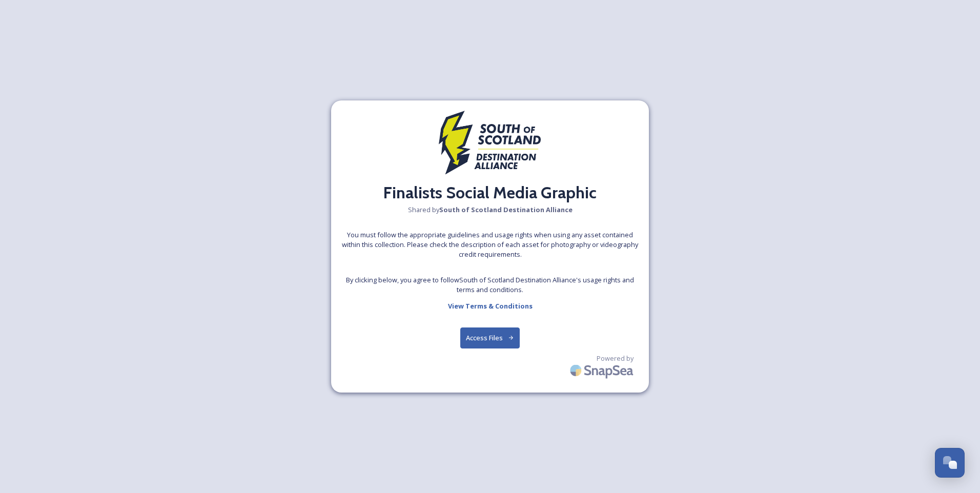 This screenshot has width=980, height=493. I want to click on a: View Terms & Conditions, so click(490, 306).